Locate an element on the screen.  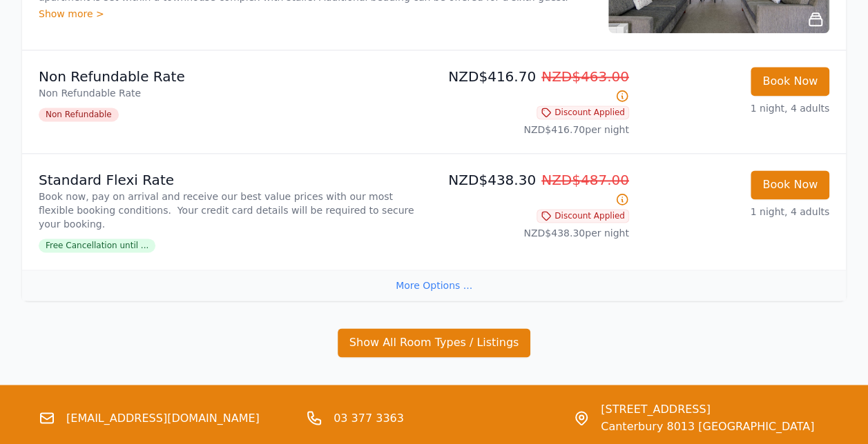
button: Show All Room Types / Listings is located at coordinates (434, 343).